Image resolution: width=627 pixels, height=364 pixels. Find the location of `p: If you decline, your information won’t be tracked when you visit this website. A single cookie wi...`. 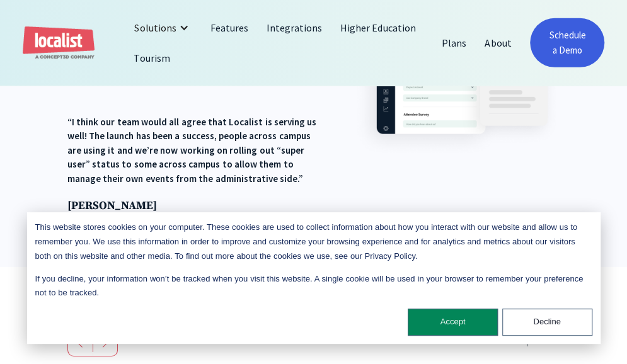

p: If you decline, your information won’t be tracked when you visit this website. A single cookie wi... is located at coordinates (314, 287).